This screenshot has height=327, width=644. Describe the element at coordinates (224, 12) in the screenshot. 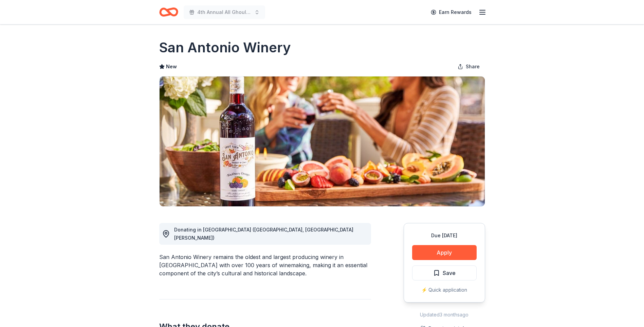

I see `button: 4th Annual All Ghouls Gala` at that location.